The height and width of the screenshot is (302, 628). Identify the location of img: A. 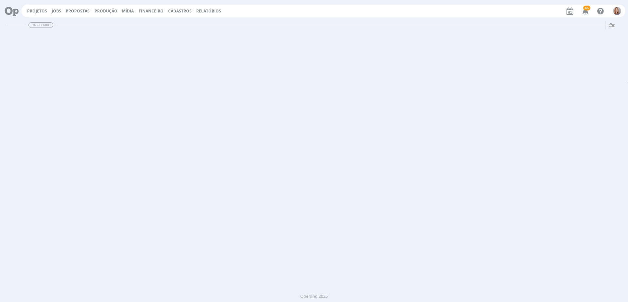
(617, 11).